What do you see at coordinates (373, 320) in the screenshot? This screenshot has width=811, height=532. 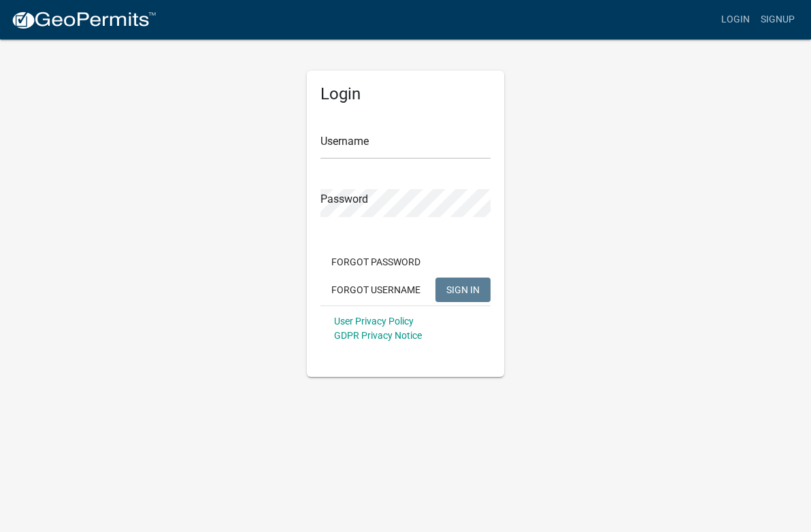 I see `a: User Privacy Policy` at bounding box center [373, 320].